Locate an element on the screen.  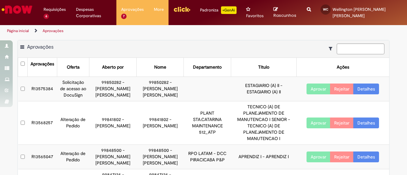
div: Departamento is located at coordinates (207, 67).